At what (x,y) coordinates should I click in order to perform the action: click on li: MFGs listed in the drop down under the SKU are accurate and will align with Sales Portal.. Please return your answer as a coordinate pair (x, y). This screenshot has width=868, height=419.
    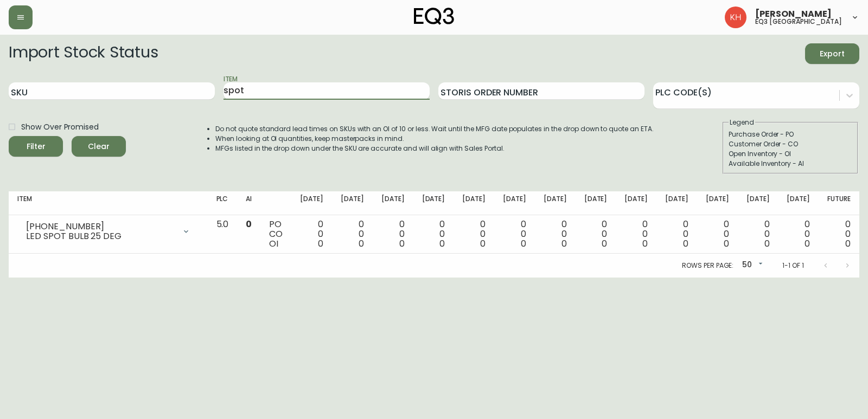
    Looking at the image, I should click on (434, 148).